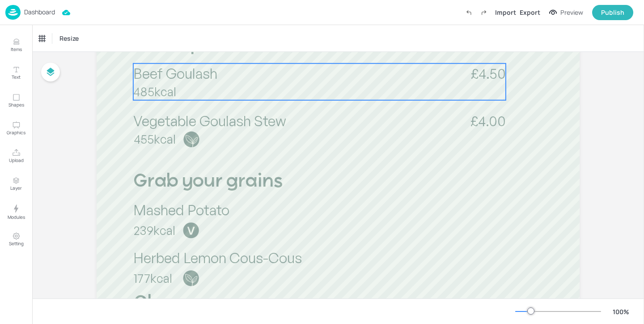 This screenshot has height=324, width=644. I want to click on span: Vegetable Goulash Stew, so click(210, 121).